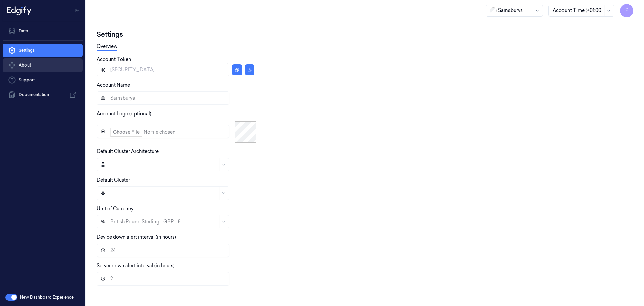 Image resolution: width=644 pixels, height=306 pixels. Describe the element at coordinates (113, 85) in the screenshot. I see `label: Account Name` at that location.